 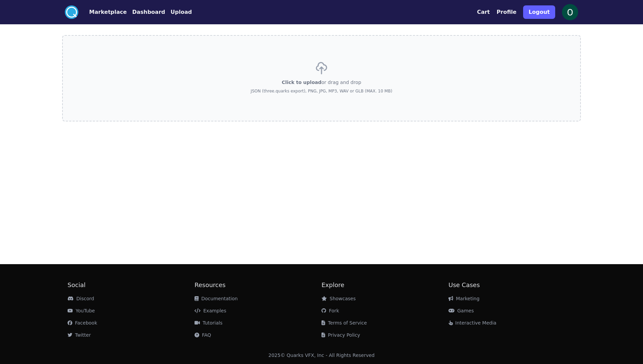 I want to click on a: Upload, so click(x=178, y=12).